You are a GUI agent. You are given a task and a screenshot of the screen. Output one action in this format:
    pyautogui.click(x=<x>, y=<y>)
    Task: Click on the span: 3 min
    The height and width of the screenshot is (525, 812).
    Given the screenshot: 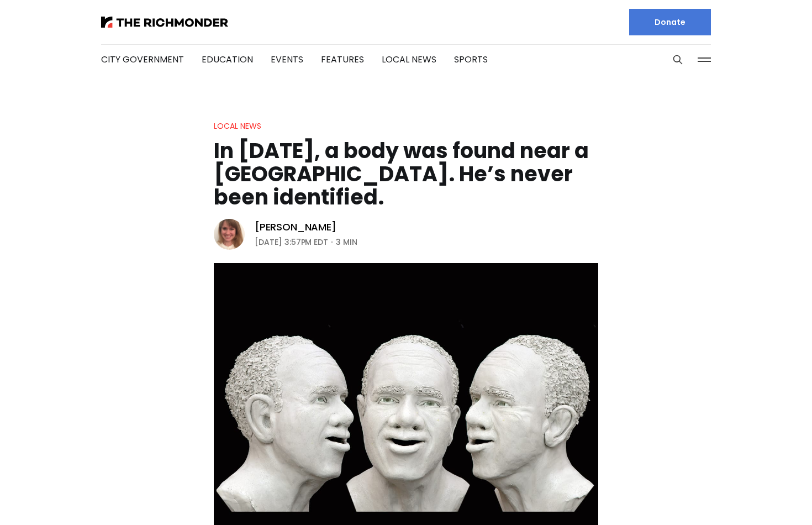 What is the action you would take?
    pyautogui.click(x=346, y=242)
    